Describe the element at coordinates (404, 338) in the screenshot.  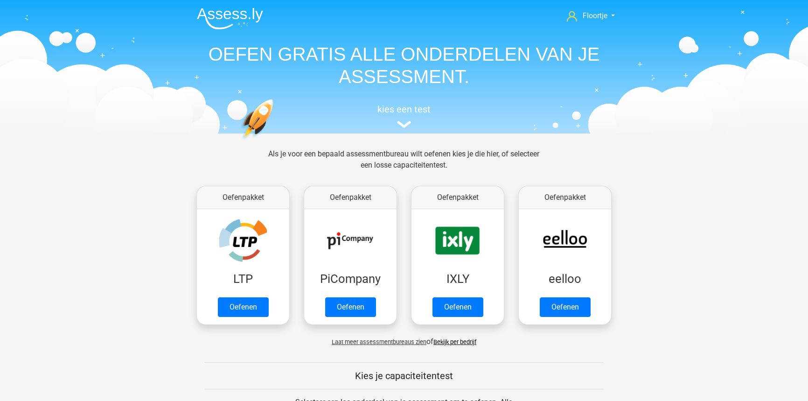
I see `div: of` at that location.